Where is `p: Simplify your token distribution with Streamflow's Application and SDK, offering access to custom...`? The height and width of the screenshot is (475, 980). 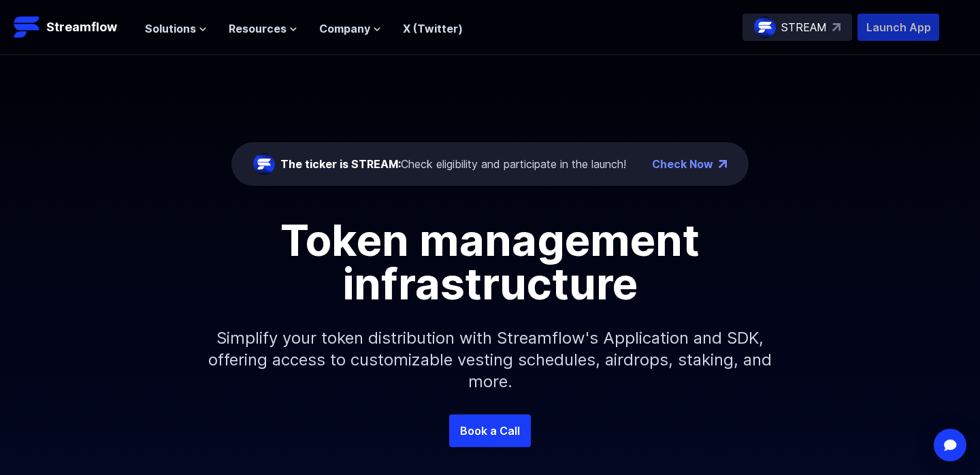 p: Simplify your token distribution with Streamflow's Application and SDK, offering access to custom... is located at coordinates (490, 360).